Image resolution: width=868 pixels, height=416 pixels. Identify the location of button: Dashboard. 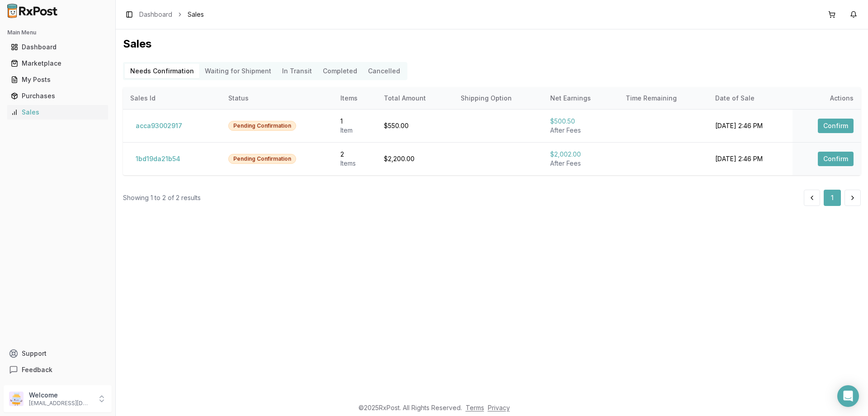
(58, 47).